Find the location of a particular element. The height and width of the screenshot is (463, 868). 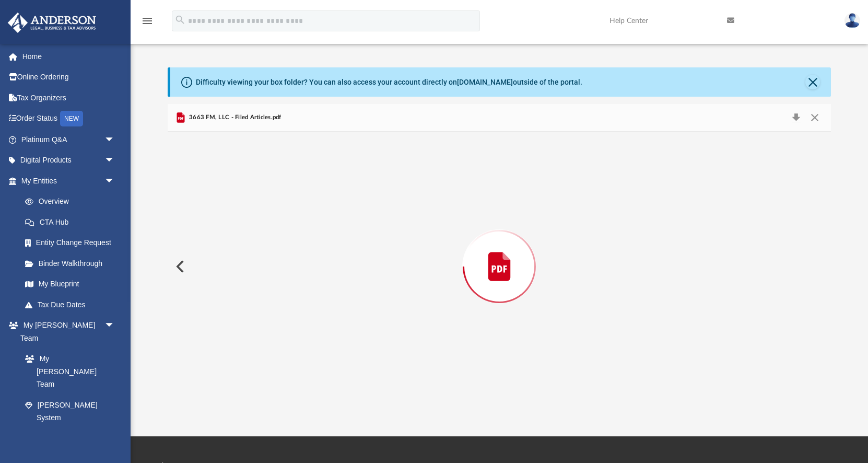

div: Preview is located at coordinates (499, 253).